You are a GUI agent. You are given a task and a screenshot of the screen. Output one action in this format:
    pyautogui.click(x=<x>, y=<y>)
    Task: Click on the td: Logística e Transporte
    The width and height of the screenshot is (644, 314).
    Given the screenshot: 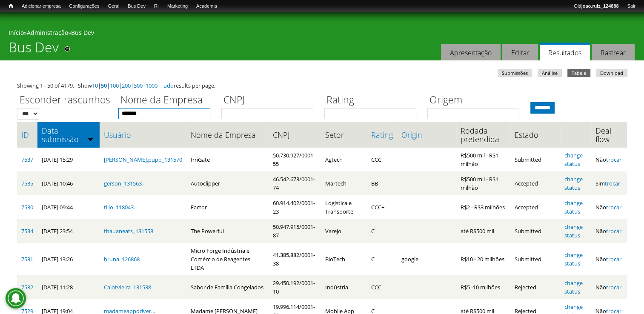 What is the action you would take?
    pyautogui.click(x=344, y=207)
    